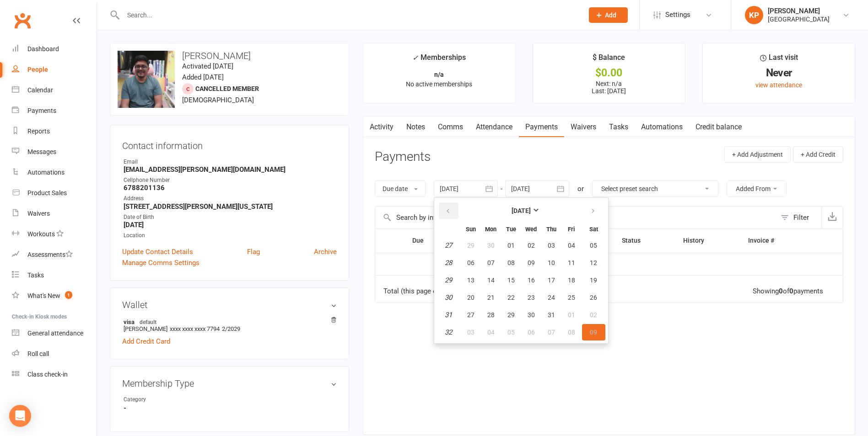 The height and width of the screenshot is (436, 868). What do you see at coordinates (572, 281) in the screenshot?
I see `button: 18` at bounding box center [572, 281].